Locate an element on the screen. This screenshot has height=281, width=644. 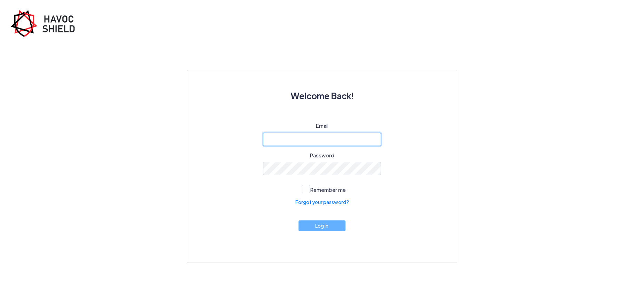
span: Remember me is located at coordinates (328, 189).